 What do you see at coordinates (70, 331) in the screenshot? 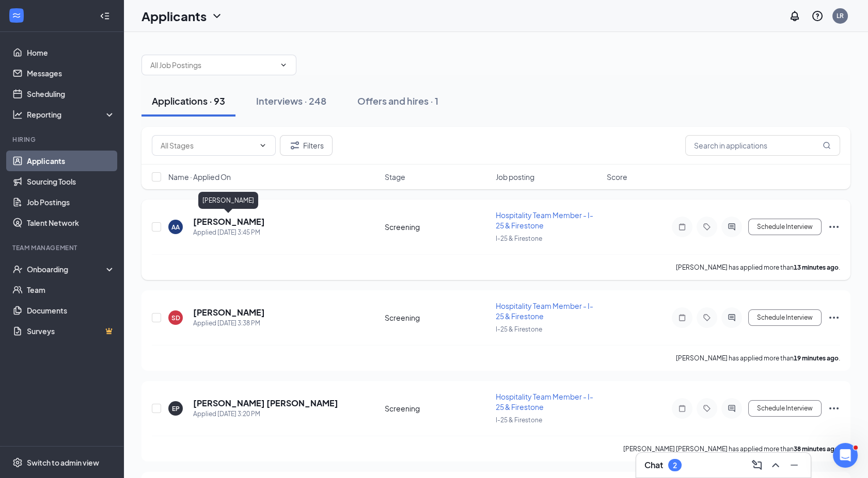
I see `a: SurveysCrown` at bounding box center [70, 331].